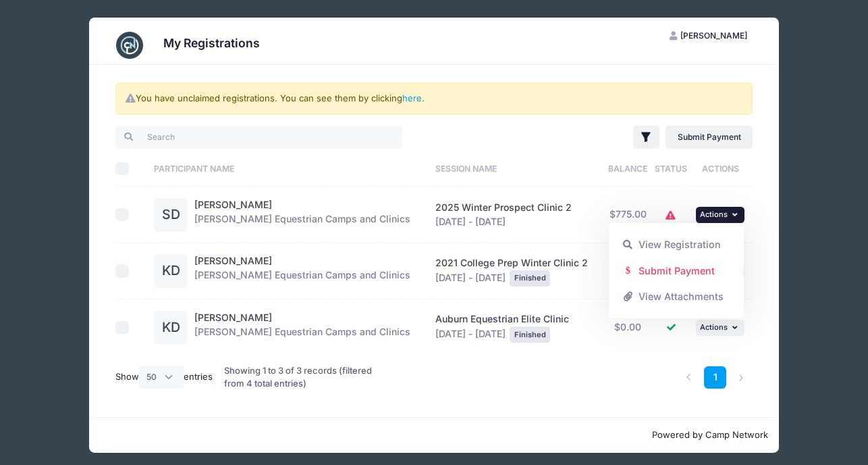 The height and width of the screenshot is (465, 868). Describe the element at coordinates (511, 262) in the screenshot. I see `span: 2021 College Prep Winter Clinic 2` at that location.